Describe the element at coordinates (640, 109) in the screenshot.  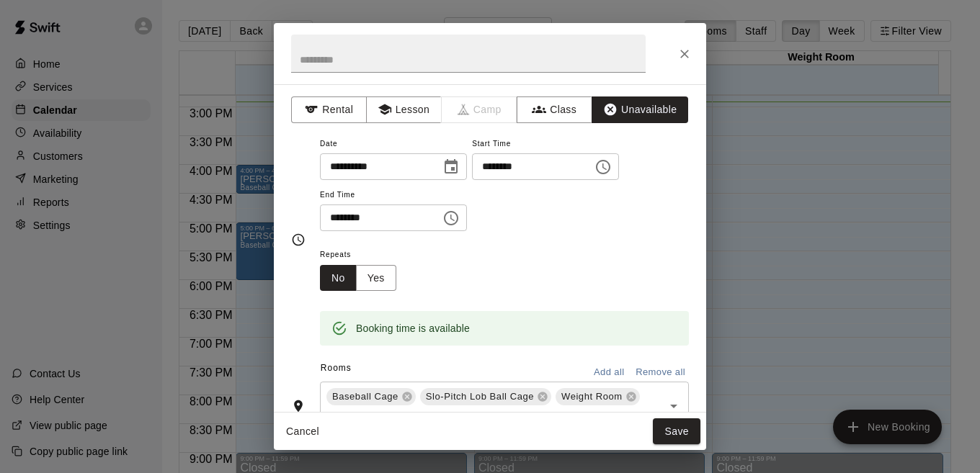
I see `button: Unavailable` at that location.